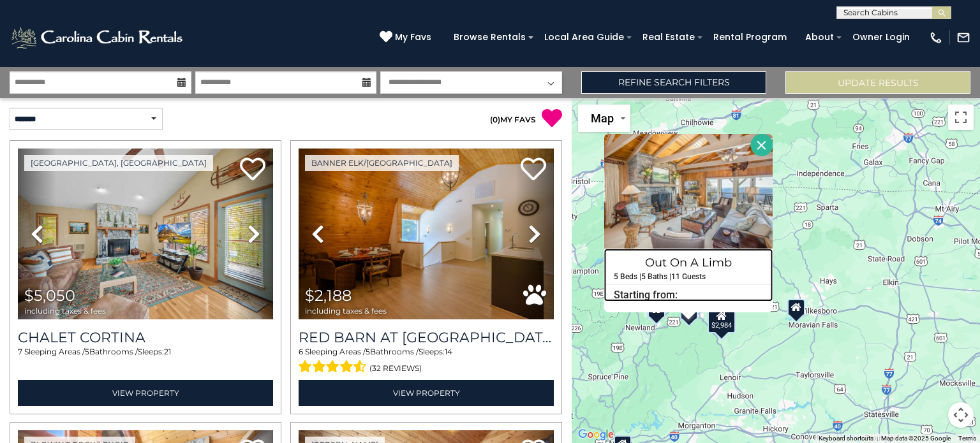  I want to click on a: Owner Login, so click(881, 37).